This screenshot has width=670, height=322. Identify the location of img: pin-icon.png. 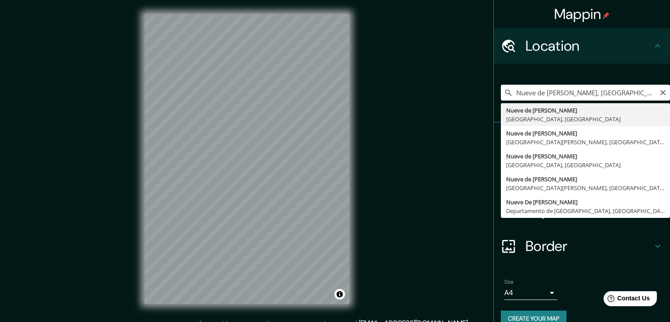
(606, 15).